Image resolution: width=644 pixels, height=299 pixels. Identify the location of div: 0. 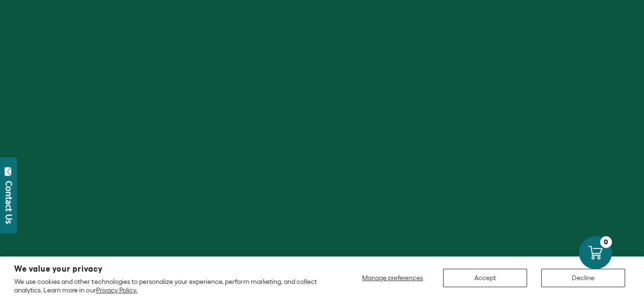
(606, 242).